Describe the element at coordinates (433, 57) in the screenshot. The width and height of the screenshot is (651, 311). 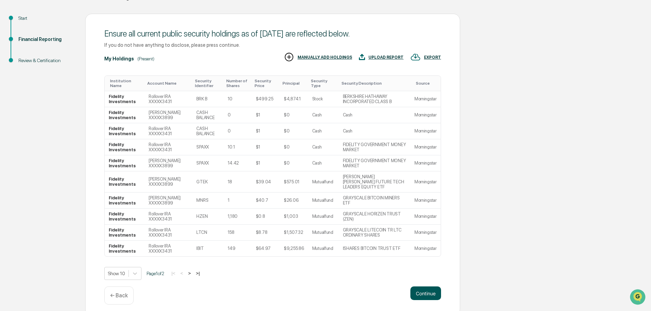
I see `div: EXPORT` at that location.